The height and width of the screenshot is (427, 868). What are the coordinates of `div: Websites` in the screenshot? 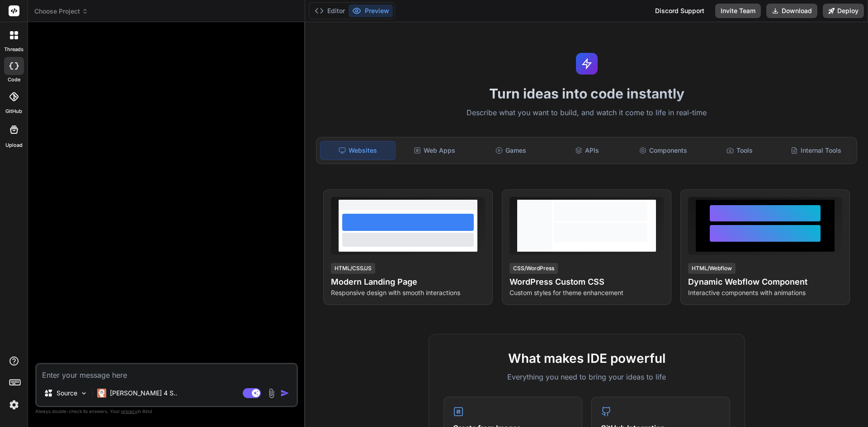 It's located at (358, 150).